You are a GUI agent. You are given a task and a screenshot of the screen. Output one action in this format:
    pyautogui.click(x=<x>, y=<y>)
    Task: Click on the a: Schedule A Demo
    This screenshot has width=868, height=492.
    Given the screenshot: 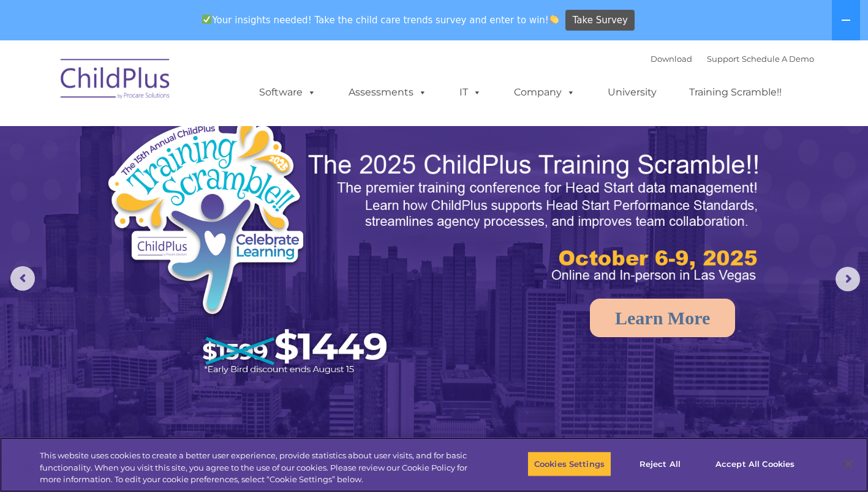 What is the action you would take?
    pyautogui.click(x=778, y=59)
    